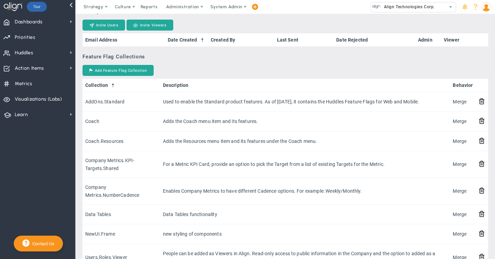  What do you see at coordinates (486, 7) in the screenshot?
I see `img: 50249.Person.photo` at bounding box center [486, 7].